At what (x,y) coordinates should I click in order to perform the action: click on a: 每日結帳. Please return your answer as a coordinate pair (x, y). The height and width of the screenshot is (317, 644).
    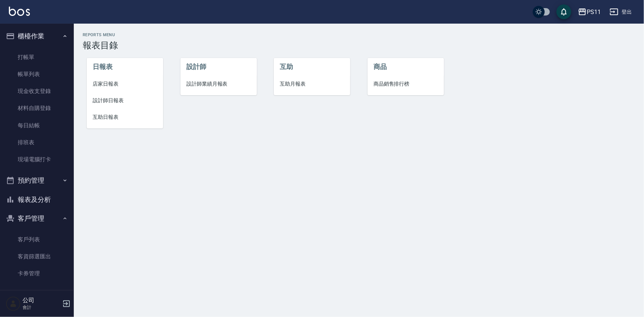
    Looking at the image, I should click on (37, 126).